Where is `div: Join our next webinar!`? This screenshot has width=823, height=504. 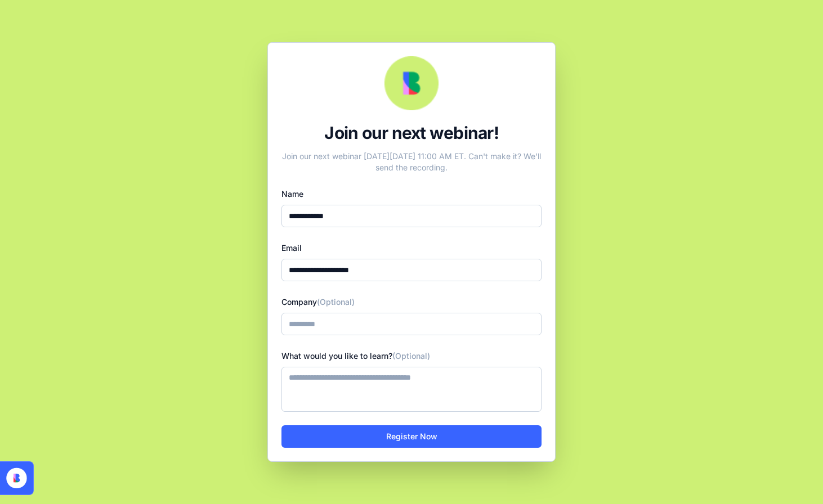
div: Join our next webinar! is located at coordinates (412, 133).